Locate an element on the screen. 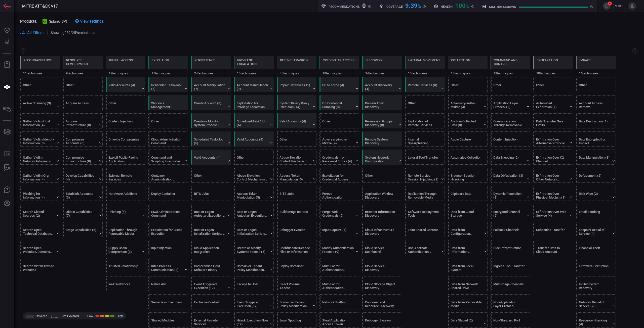 This screenshot has height=328, width=644. div: T1602: Data from Configuration Repository (Not covered) is located at coordinates (467, 230).